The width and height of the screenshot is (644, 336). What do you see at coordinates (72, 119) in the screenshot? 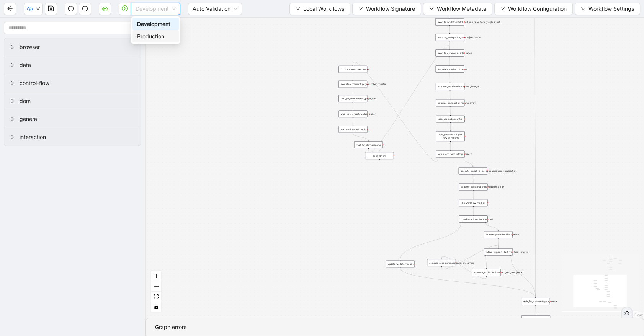
I see `div: general` at bounding box center [72, 119].